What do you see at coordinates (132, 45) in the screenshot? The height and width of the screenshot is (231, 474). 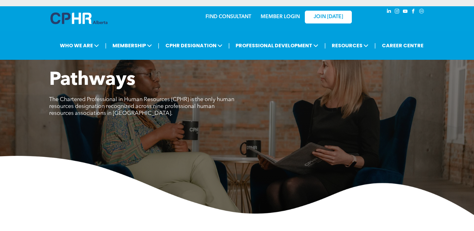 I see `span: MEMBERSHIP` at bounding box center [132, 45].